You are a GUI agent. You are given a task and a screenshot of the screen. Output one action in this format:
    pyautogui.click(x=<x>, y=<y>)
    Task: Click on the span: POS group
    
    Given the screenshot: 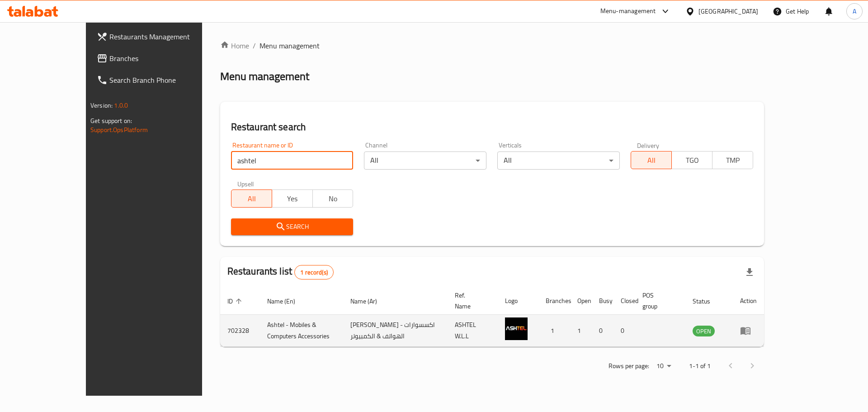 What is the action you would take?
    pyautogui.click(x=658, y=301)
    